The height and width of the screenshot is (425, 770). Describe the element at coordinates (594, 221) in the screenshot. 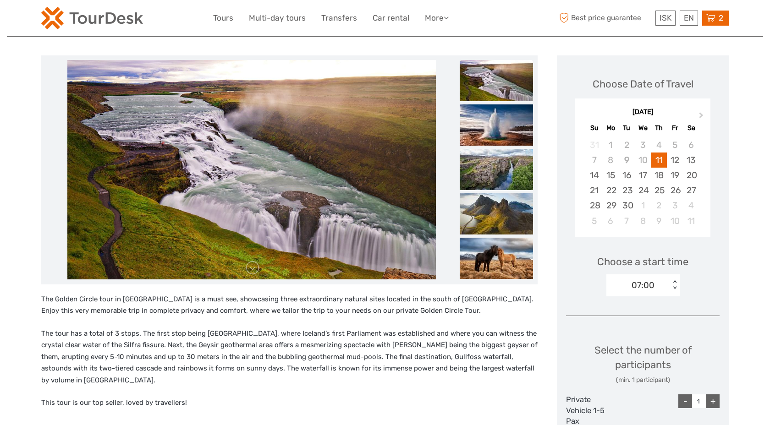

I see `div: Choose Sunday, October 5th, 2025` at that location.